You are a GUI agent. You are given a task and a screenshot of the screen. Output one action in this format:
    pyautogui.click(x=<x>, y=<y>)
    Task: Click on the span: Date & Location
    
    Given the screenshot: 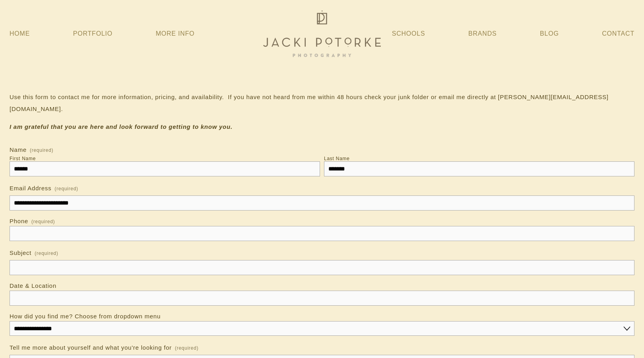 What is the action you would take?
    pyautogui.click(x=33, y=286)
    